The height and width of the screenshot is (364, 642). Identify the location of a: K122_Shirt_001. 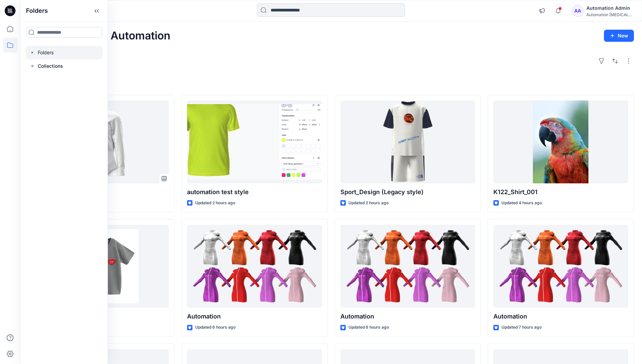
(561, 142).